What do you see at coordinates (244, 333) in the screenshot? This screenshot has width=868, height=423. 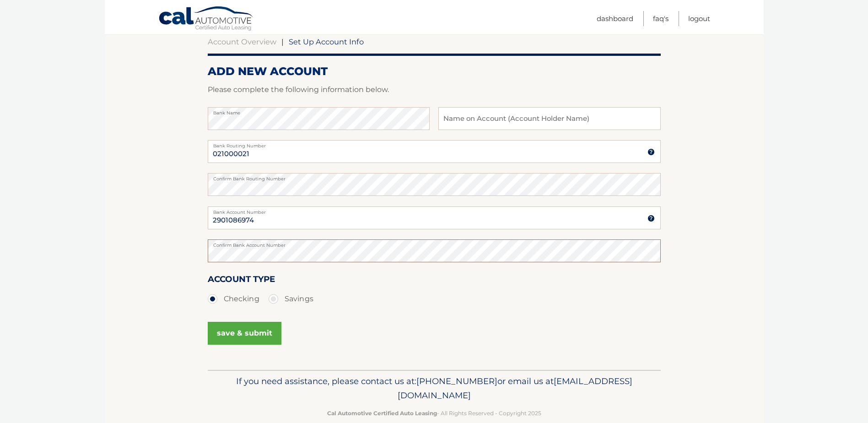 I see `button: save & submit` at bounding box center [244, 333].